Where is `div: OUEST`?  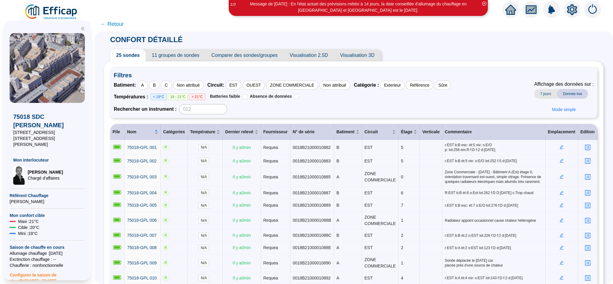 div: OUEST is located at coordinates (254, 85).